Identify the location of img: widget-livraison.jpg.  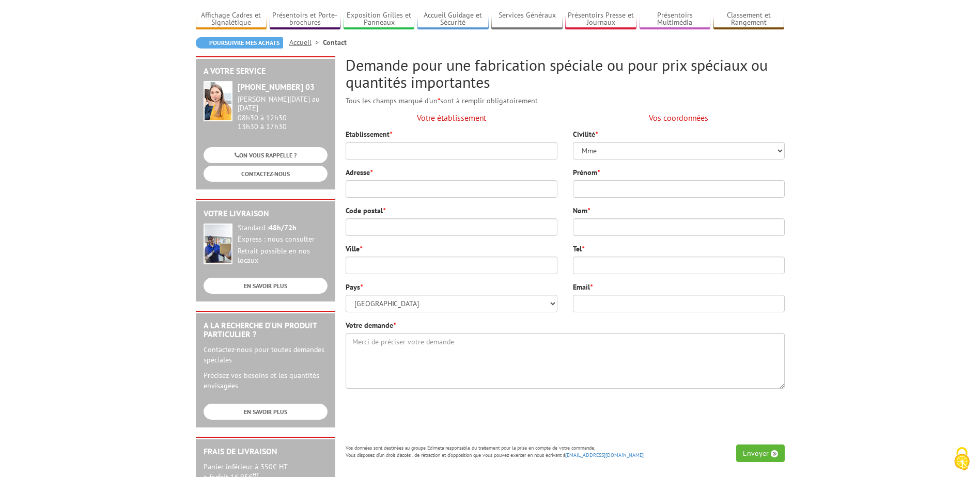
(218, 243).